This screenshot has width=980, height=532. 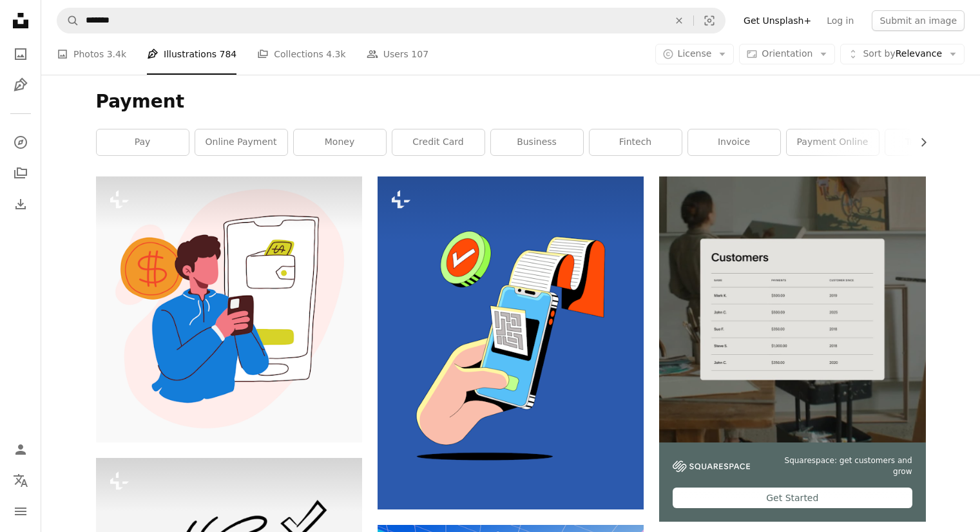 I want to click on a: Illustrations, so click(x=21, y=85).